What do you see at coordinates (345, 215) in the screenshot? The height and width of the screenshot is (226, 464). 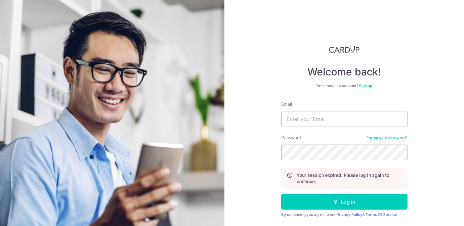 I see `div: By continuing you agree to our &` at bounding box center [345, 215].